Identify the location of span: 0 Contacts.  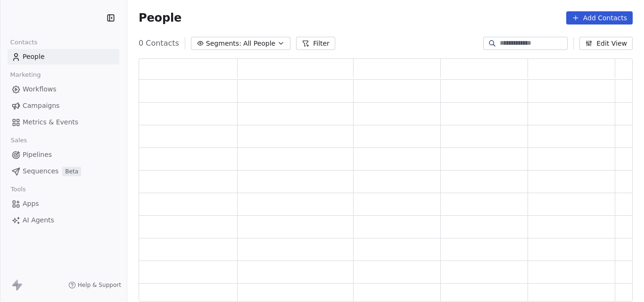
(158, 44).